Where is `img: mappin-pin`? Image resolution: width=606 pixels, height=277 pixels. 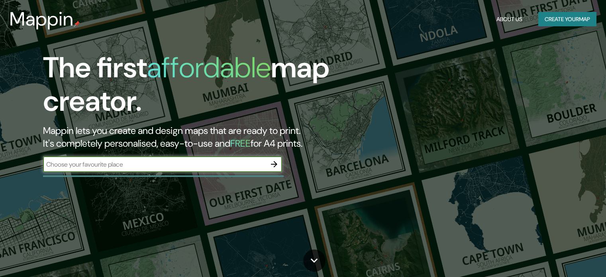 img: mappin-pin is located at coordinates (77, 24).